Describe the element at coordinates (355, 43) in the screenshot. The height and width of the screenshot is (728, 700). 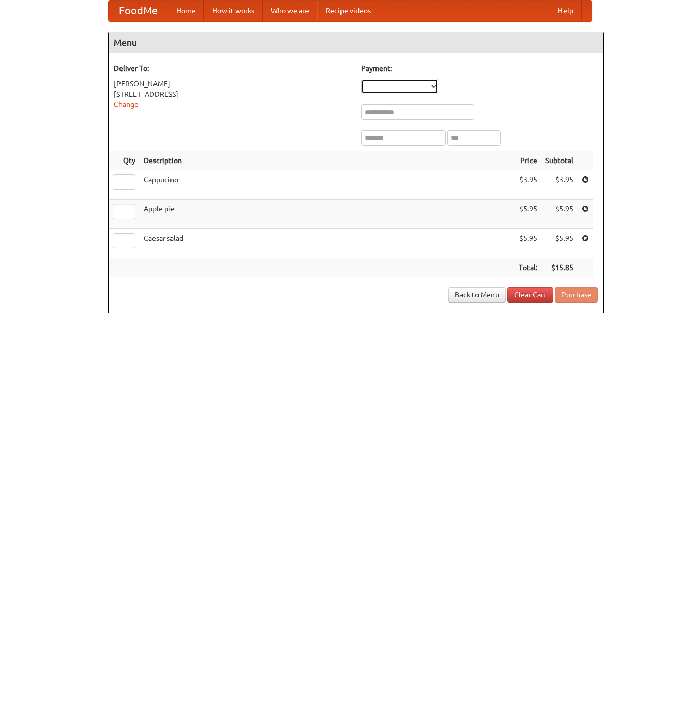
I see `h4: Menu` at that location.